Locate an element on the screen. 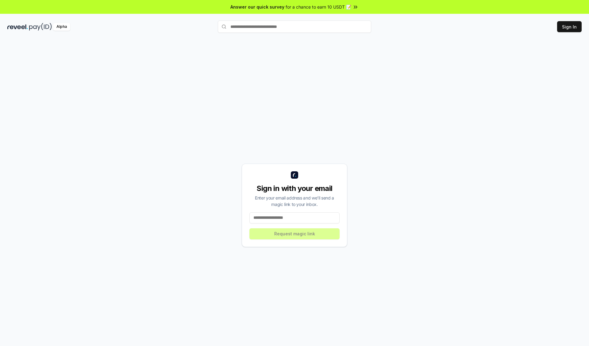 The height and width of the screenshot is (346, 589). div: Sign in with your email is located at coordinates (294, 189).